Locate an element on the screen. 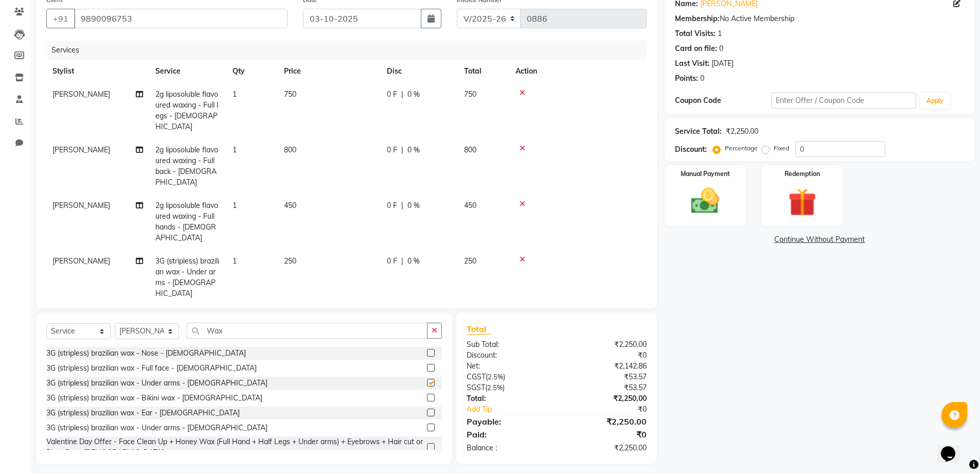  a: Add Tip is located at coordinates (516, 409).